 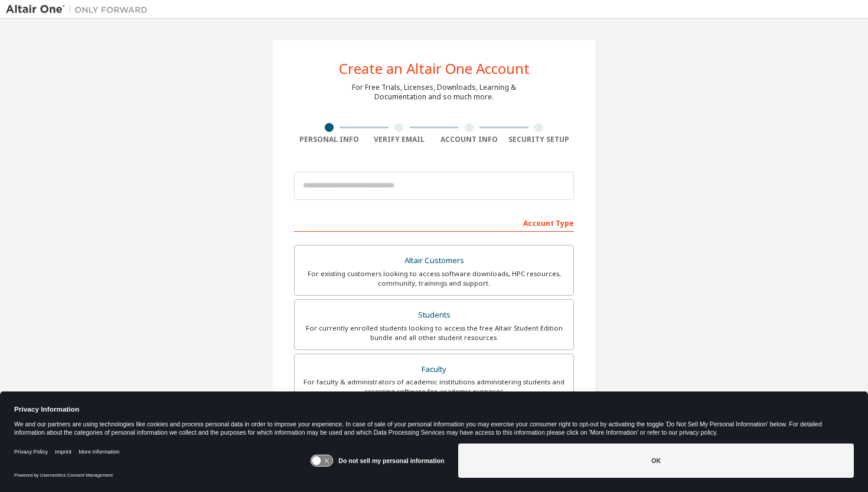 I want to click on div: Security Setup, so click(x=539, y=139).